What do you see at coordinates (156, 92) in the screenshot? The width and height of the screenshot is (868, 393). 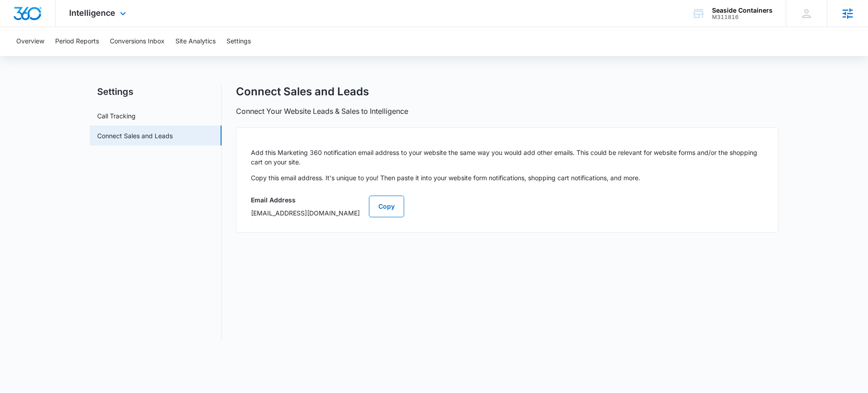 I see `h2: Settings` at bounding box center [156, 92].